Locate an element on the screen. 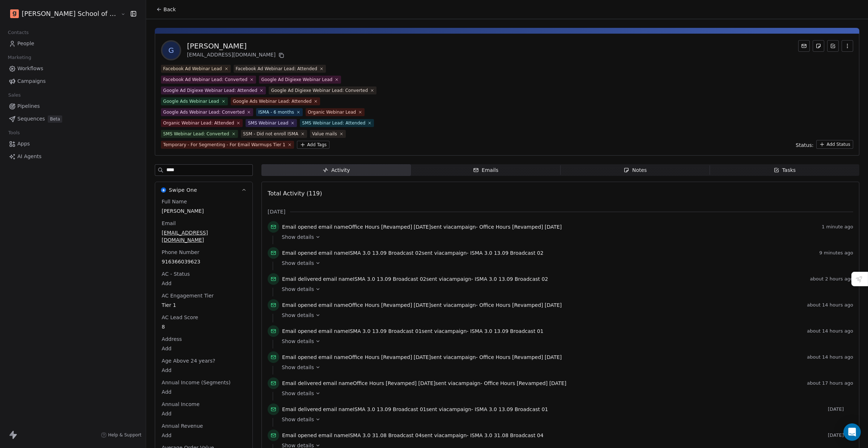  span: ISMA 3.0 13.09 Broadcast 02 is located at coordinates (507, 253).